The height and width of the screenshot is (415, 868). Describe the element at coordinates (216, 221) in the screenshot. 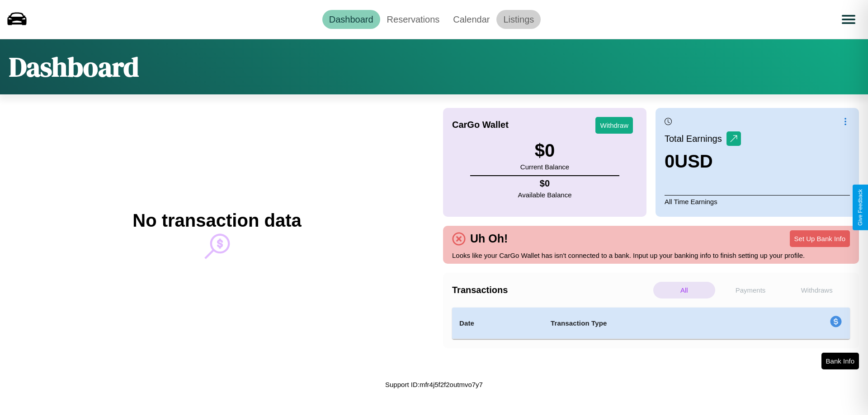

I see `h2: No transaction data` at that location.